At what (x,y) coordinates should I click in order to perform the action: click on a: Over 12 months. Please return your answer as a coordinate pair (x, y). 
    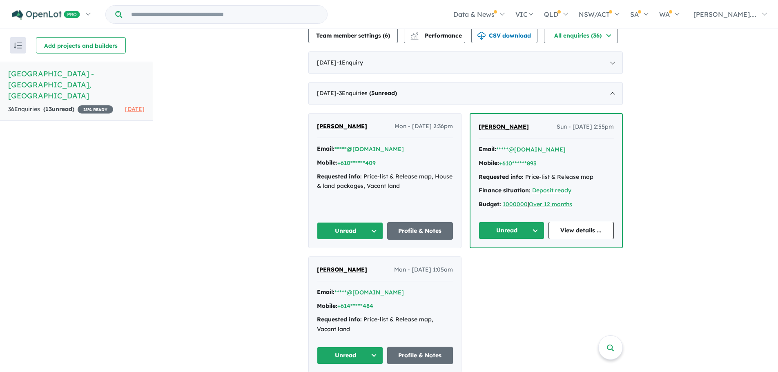
    Looking at the image, I should click on (550, 204).